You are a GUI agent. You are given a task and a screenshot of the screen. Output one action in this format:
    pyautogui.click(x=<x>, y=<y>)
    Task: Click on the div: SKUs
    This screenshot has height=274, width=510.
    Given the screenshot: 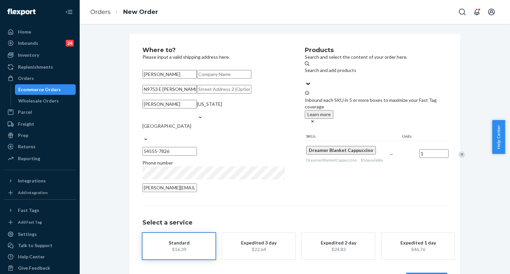 What is the action you would take?
    pyautogui.click(x=353, y=137)
    